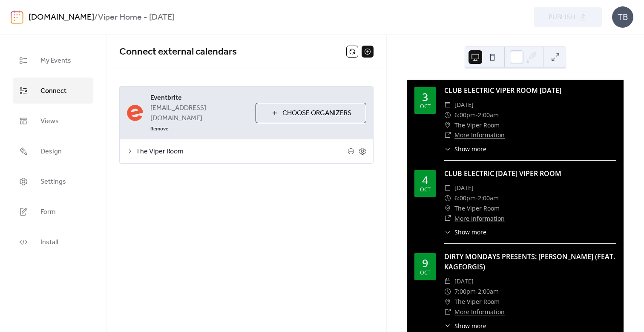 This screenshot has height=332, width=644. What do you see at coordinates (54, 91) in the screenshot?
I see `span: Connect` at bounding box center [54, 91].